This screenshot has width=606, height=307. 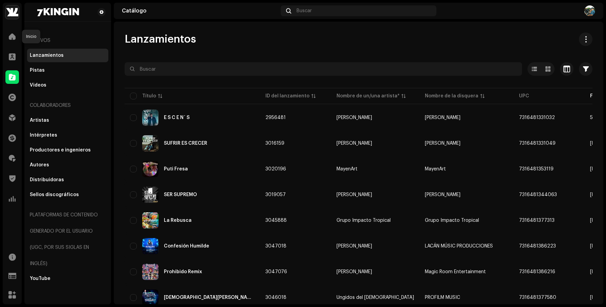 I want to click on span: 7316481353119, so click(x=536, y=169).